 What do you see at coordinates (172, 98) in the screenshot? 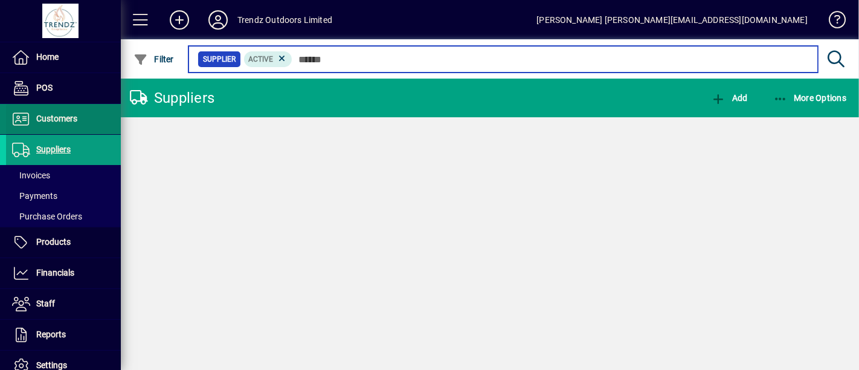
I see `div: Suppliers` at bounding box center [172, 98].